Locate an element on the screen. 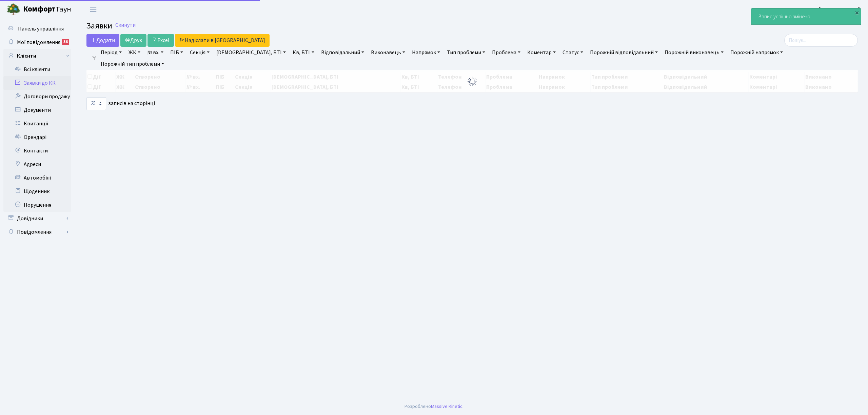 The image size is (868, 415). input: Пошук... is located at coordinates (821, 40).